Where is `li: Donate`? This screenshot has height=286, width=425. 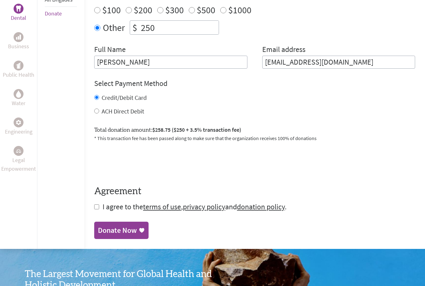
li: Donate is located at coordinates (61, 14).